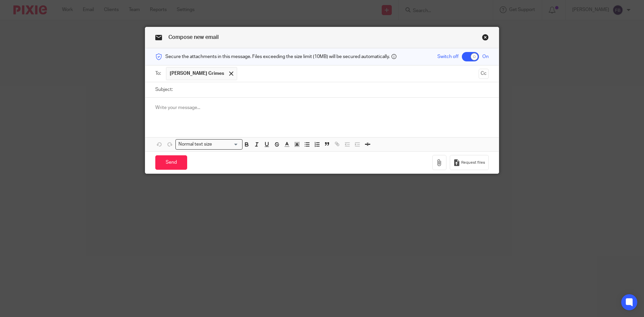  What do you see at coordinates (448, 56) in the screenshot?
I see `span: Switch off` at bounding box center [448, 56].